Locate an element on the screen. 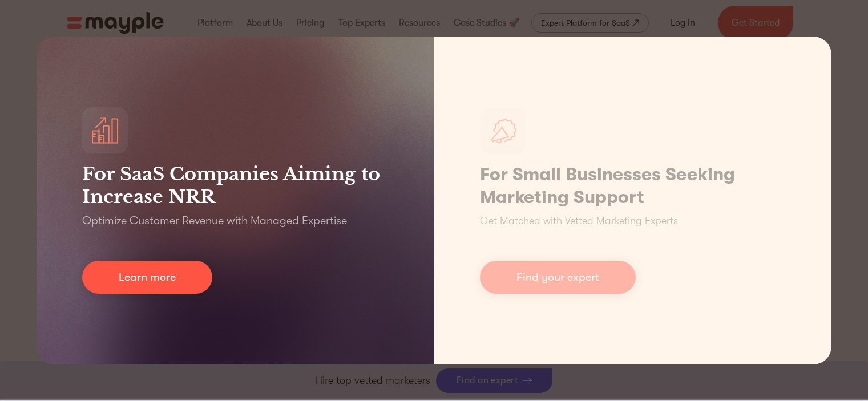 The image size is (868, 401). h3: For SaaS Companies Aiming to Increase NRR is located at coordinates (235, 186).